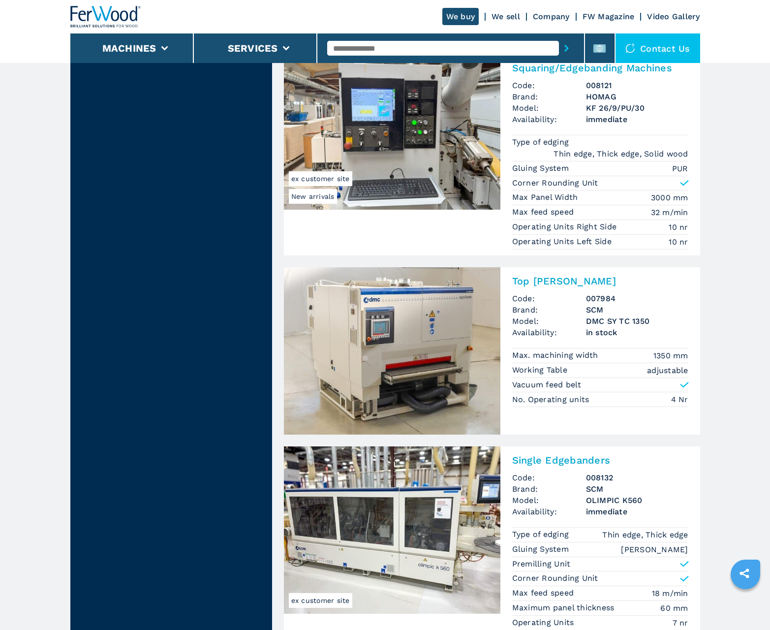  Describe the element at coordinates (674, 608) in the screenshot. I see `em: 60 mm` at that location.